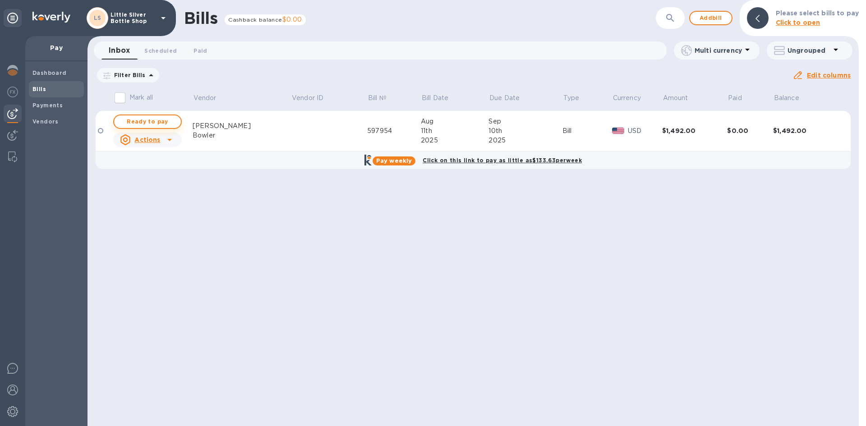  What do you see at coordinates (817, 13) in the screenshot?
I see `b: Please select bills to pay` at bounding box center [817, 13].